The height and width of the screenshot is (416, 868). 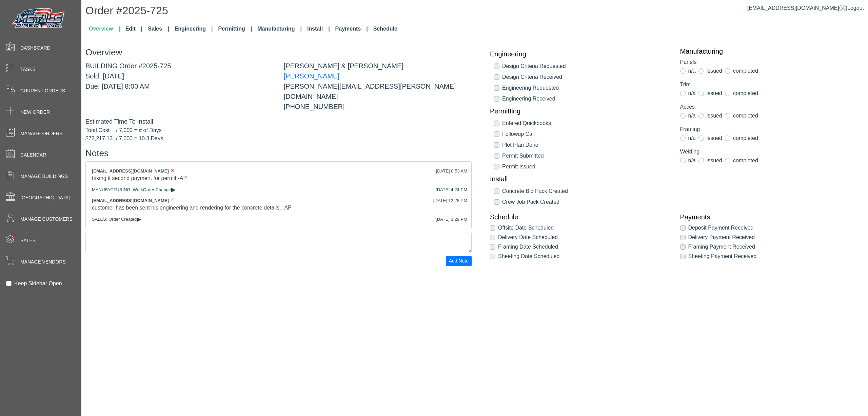 What do you see at coordinates (459, 261) in the screenshot?
I see `button: Add Note` at bounding box center [459, 261].